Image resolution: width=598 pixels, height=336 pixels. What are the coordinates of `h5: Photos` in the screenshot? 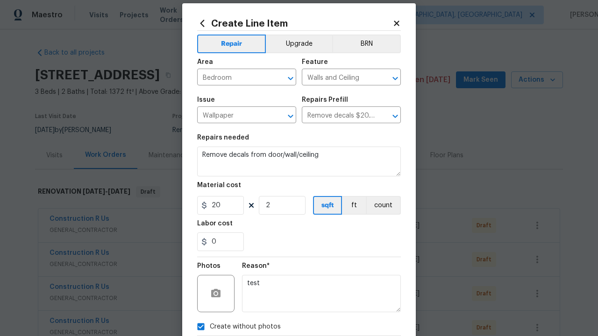 It's located at (209, 266).